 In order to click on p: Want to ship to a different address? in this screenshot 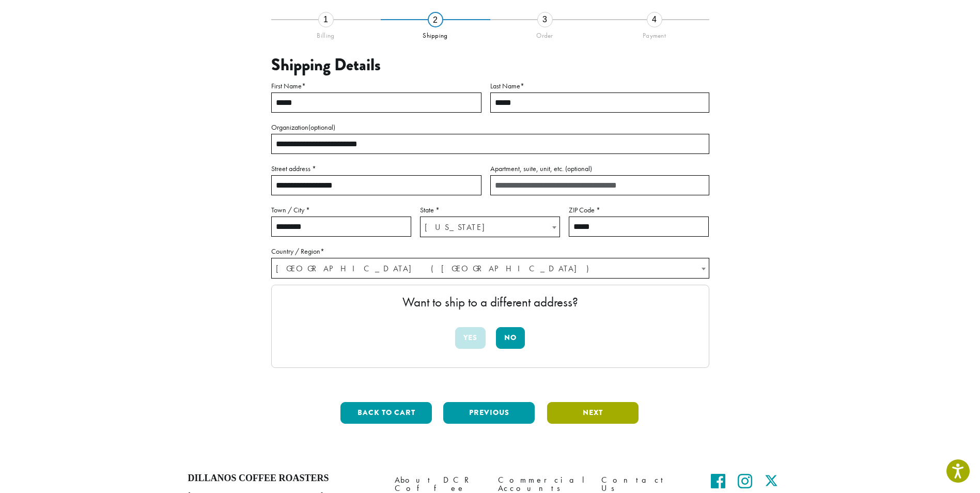, I will do `click(490, 302)`.